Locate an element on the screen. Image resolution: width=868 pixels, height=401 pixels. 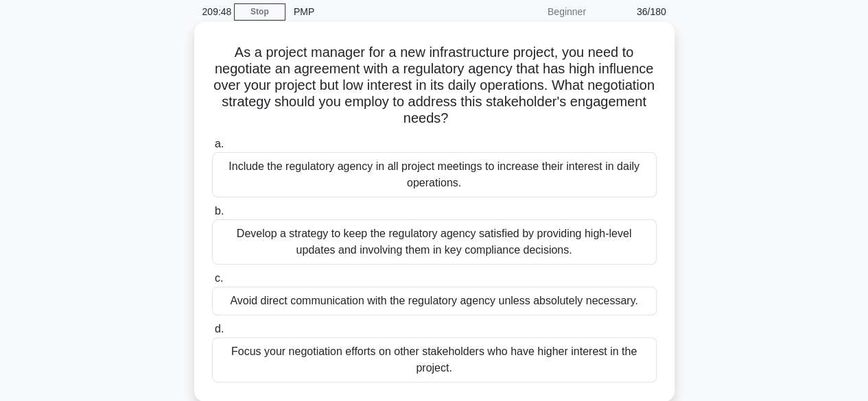
span: d. is located at coordinates (219, 329).